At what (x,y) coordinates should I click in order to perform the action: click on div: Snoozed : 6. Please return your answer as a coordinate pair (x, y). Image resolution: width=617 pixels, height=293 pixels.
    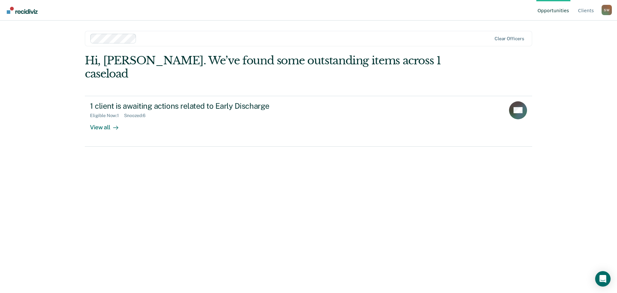
    Looking at the image, I should click on (137, 115).